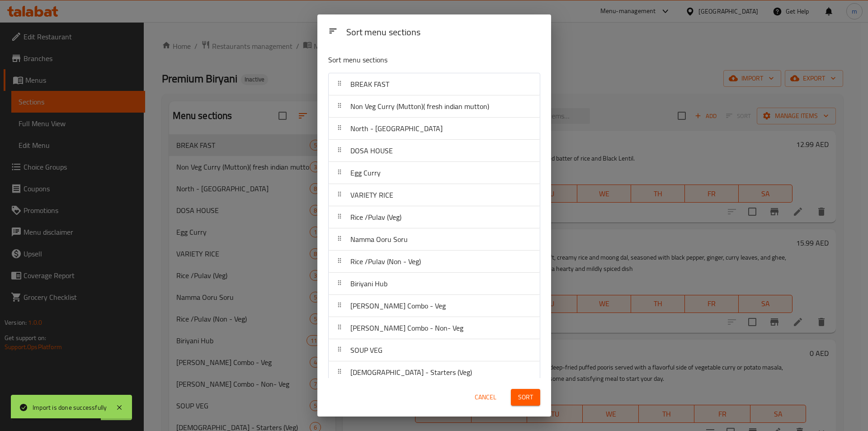  Describe the element at coordinates (366, 172) in the screenshot. I see `span: Egg Curry` at that location.